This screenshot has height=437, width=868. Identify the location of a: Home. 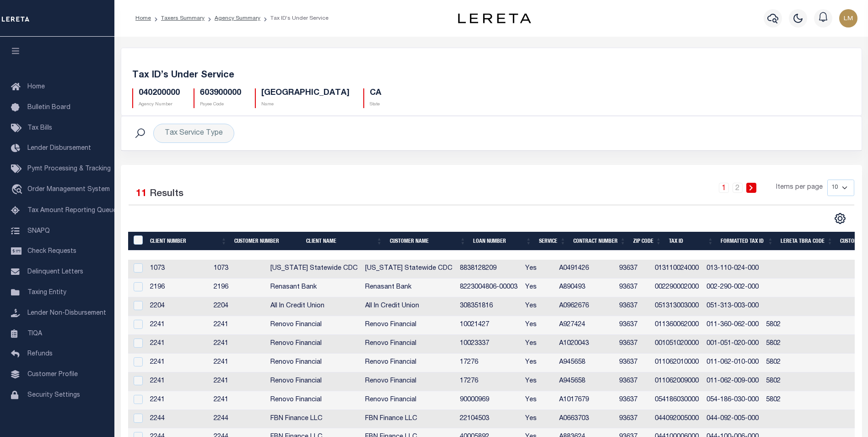
(143, 18).